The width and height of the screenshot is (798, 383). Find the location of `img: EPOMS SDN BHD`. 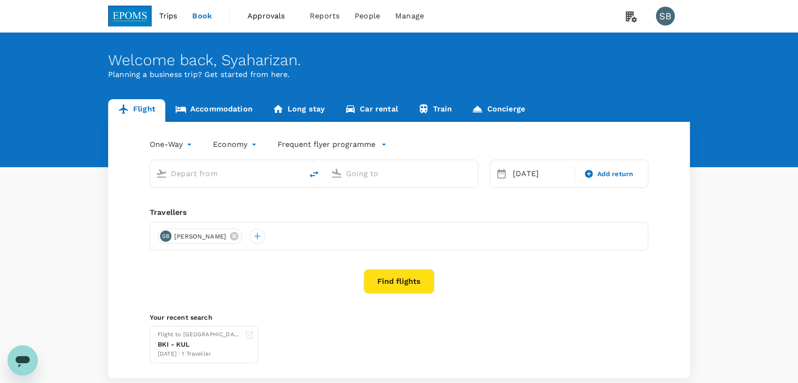

img: EPOMS SDN BHD is located at coordinates (130, 16).